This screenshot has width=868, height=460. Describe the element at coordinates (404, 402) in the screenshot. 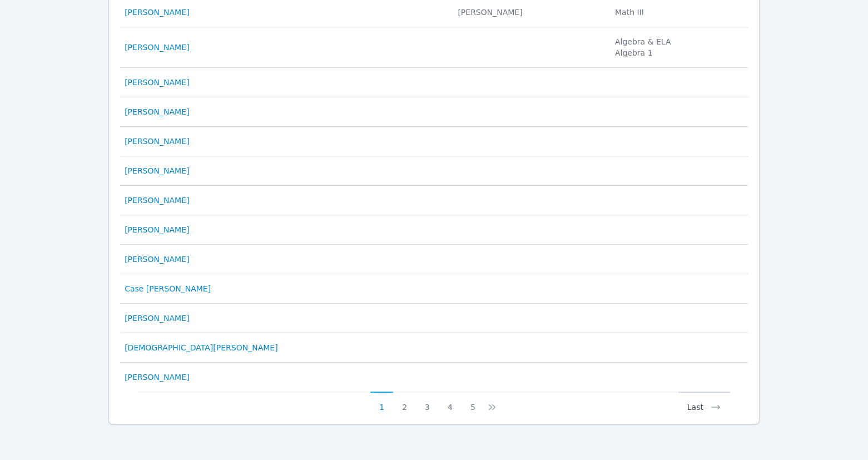

I see `button: 2` at that location.